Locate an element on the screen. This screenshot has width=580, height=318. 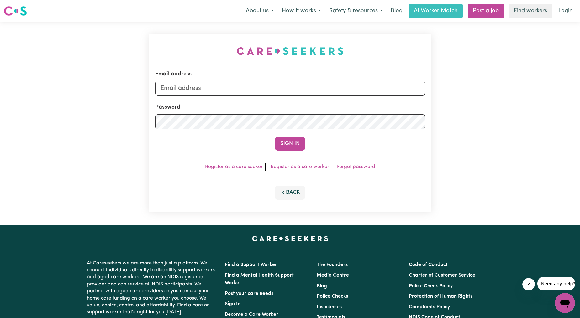
a: The Founders is located at coordinates (332, 265).